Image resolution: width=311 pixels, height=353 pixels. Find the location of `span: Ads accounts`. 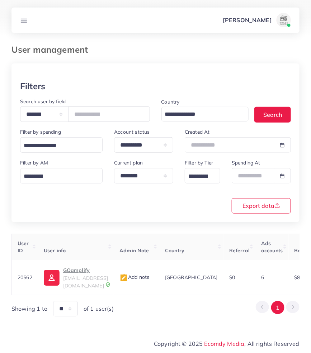

span: Ads accounts is located at coordinates (272, 247).